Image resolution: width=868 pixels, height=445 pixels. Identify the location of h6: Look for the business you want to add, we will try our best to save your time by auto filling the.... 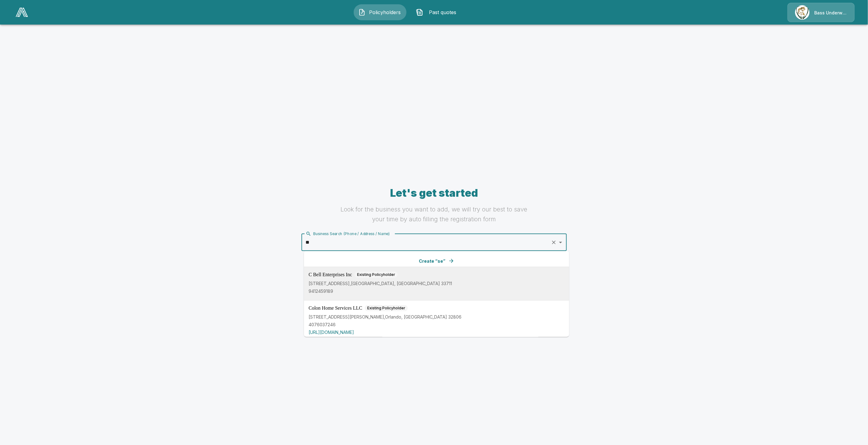
(434, 215).